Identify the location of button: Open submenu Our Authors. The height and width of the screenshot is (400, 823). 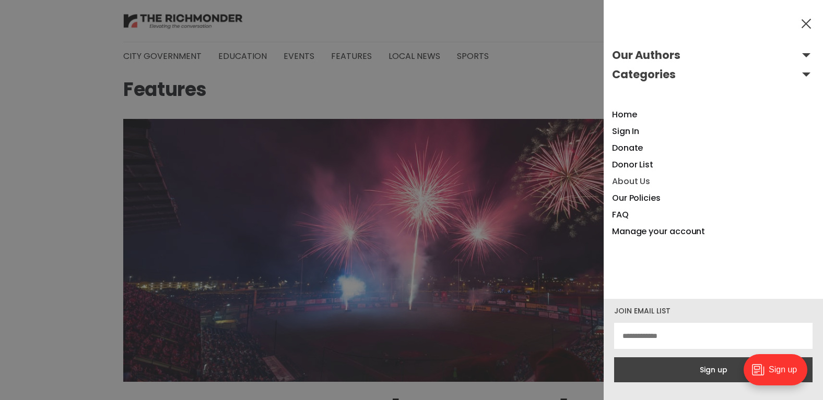
(713, 55).